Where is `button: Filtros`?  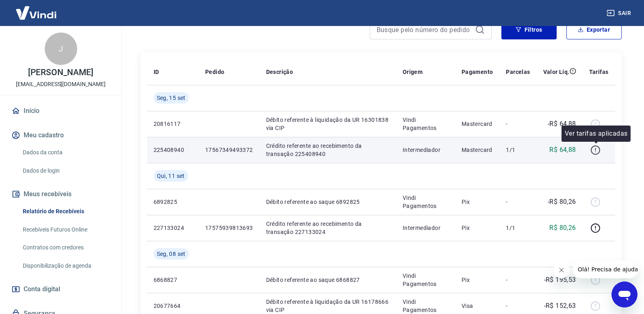
button: Filtros is located at coordinates (529, 30).